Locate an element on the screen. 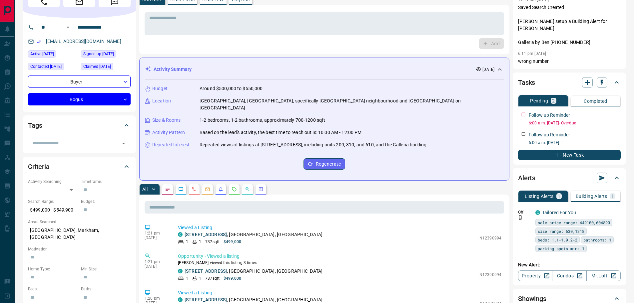 Image resolution: width=634 pixels, height=303 pixels. span: parking spots min: 1 is located at coordinates (561, 249).